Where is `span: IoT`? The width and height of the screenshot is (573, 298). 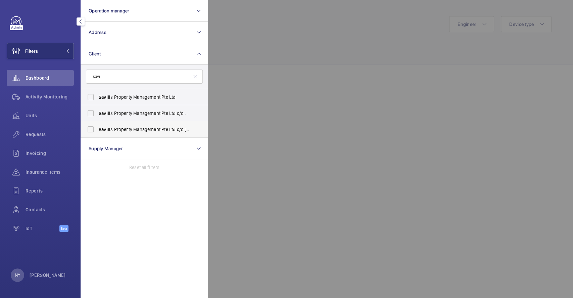 span: IoT is located at coordinates (42, 228).